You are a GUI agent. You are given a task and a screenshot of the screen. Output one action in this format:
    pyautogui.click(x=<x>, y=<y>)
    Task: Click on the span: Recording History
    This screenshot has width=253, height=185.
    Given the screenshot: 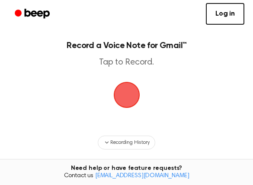 What is the action you would take?
    pyautogui.click(x=130, y=142)
    